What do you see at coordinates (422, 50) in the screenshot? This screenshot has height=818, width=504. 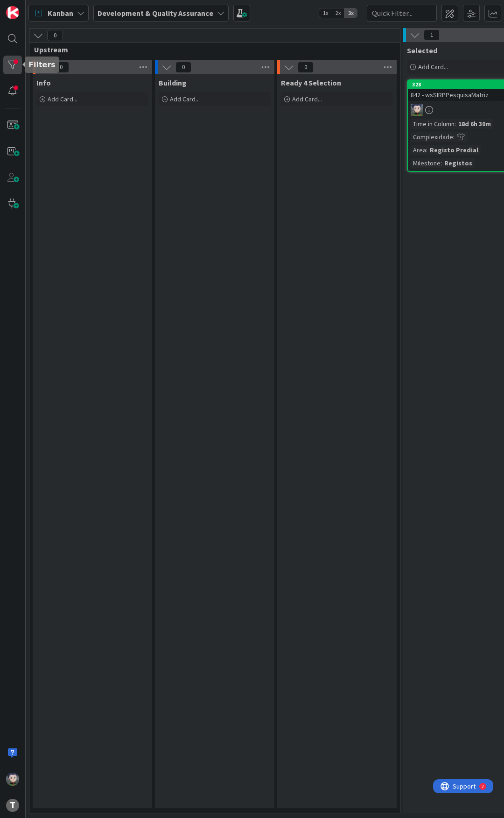 I see `span: Selected` at bounding box center [422, 50].